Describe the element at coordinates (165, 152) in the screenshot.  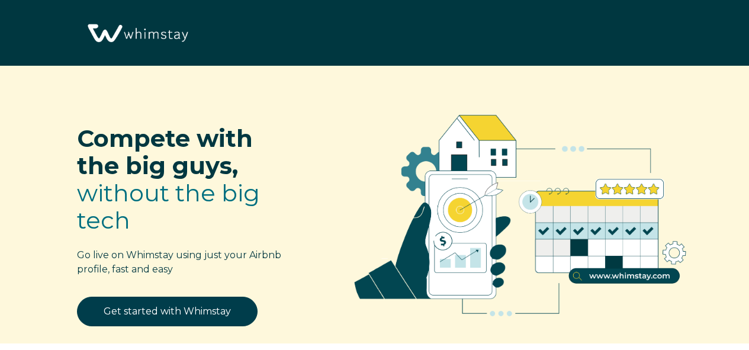
I see `span: Compete with the big guys,` at that location.